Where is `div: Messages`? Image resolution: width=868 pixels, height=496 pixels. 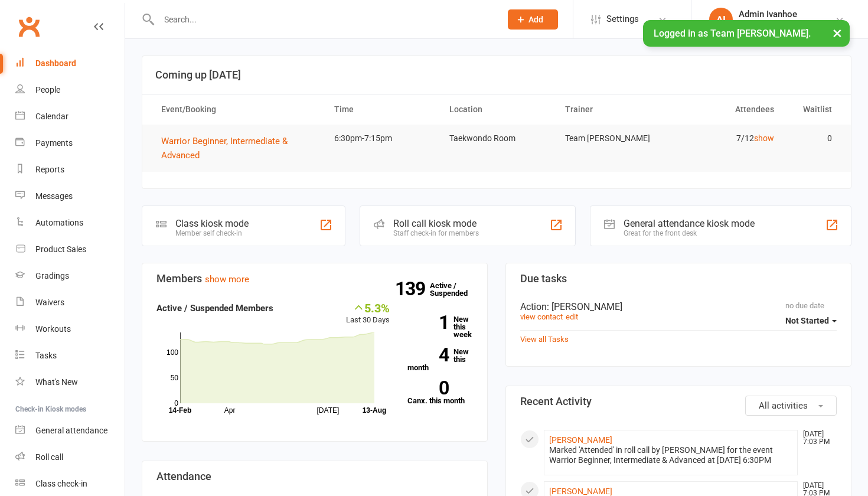 div: Messages is located at coordinates (54, 196).